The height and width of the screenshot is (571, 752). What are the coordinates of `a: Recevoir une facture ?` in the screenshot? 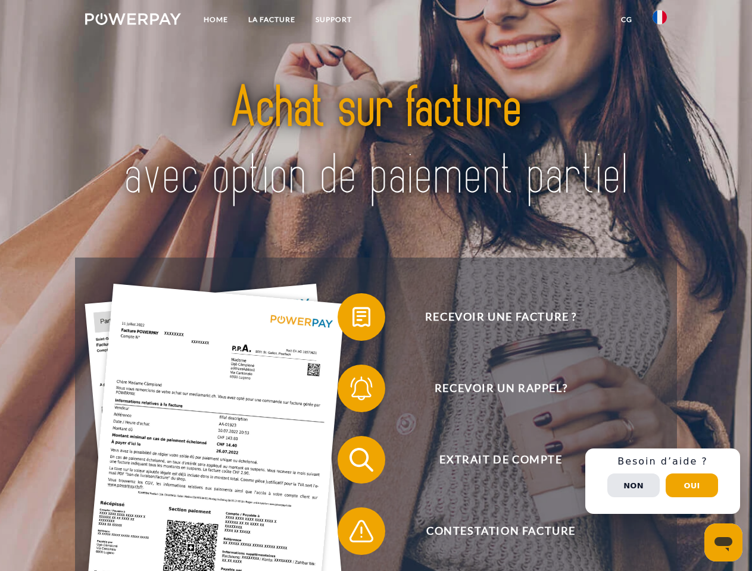 It's located at (492, 317).